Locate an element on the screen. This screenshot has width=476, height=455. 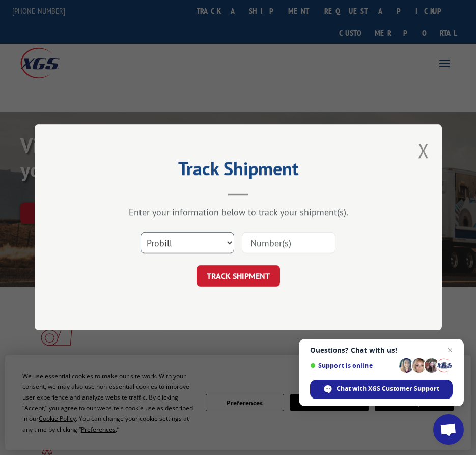
button: Close modal is located at coordinates (424, 150).